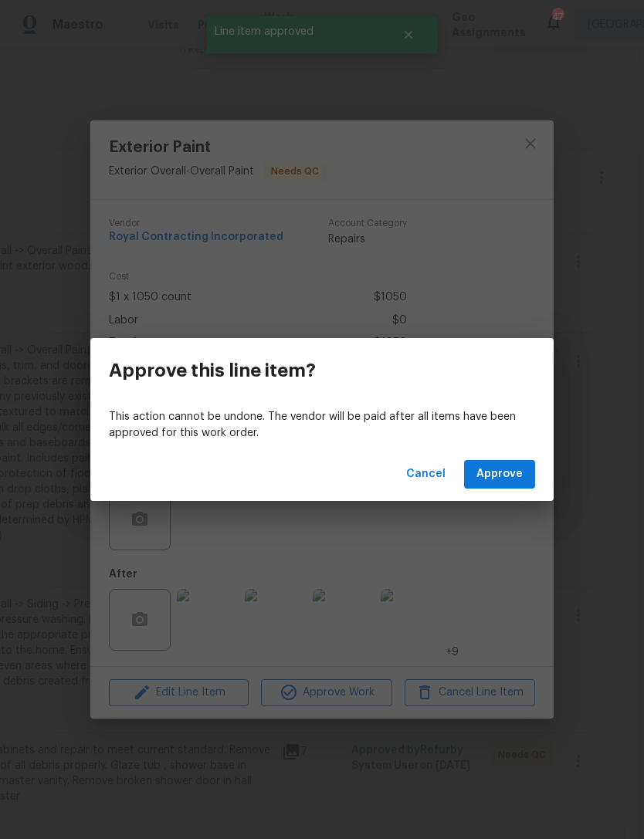 The height and width of the screenshot is (839, 644). What do you see at coordinates (322, 425) in the screenshot?
I see `p: This action cannot be undone. The vendor will be paid after all items have been approved for this...` at bounding box center [322, 425].